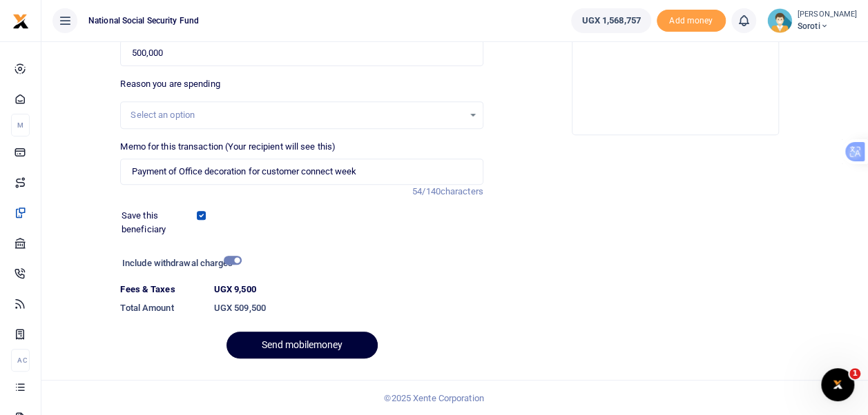 The image size is (868, 415). What do you see at coordinates (21, 22) in the screenshot?
I see `img: logo-small` at bounding box center [21, 22].